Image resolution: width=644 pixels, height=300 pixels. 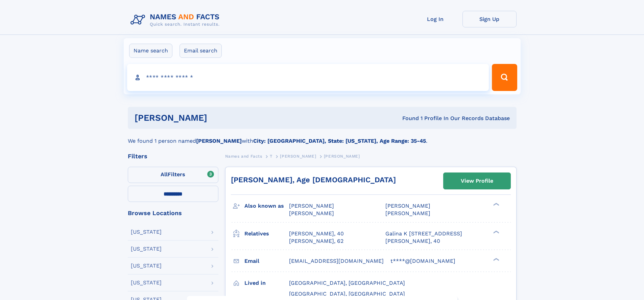 What do you see at coordinates (407, 118) in the screenshot?
I see `div: Found 1 Profile In Our Records Database` at bounding box center [407, 118].